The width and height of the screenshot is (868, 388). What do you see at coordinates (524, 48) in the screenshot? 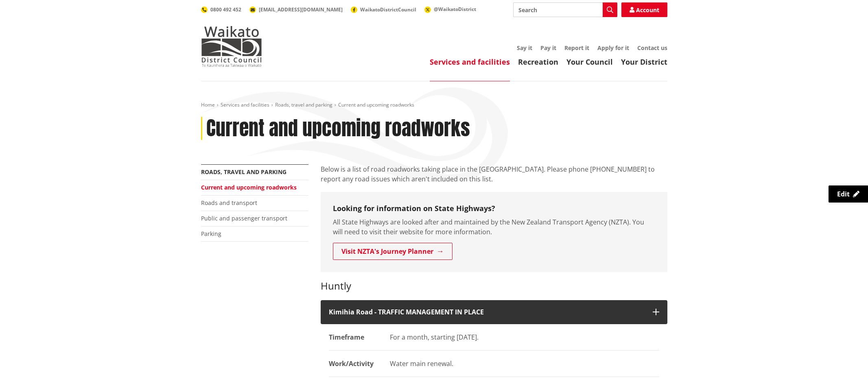
I see `a: Say it` at bounding box center [524, 48].